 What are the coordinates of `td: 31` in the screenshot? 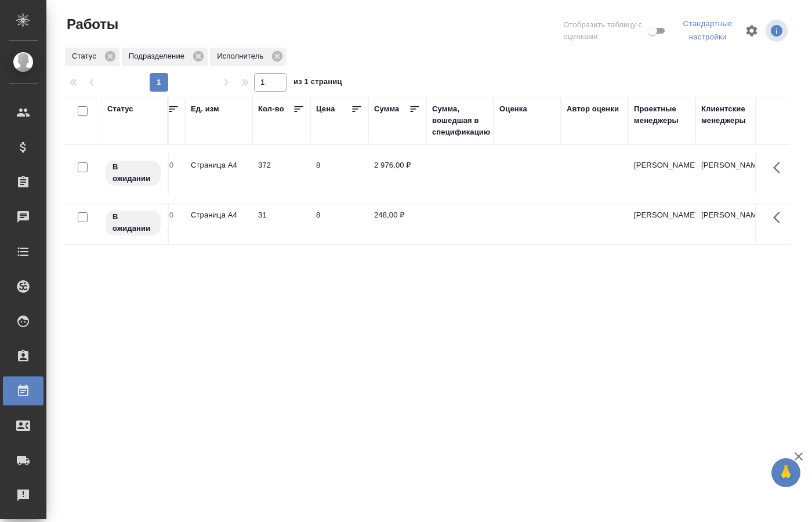 It's located at (282, 224).